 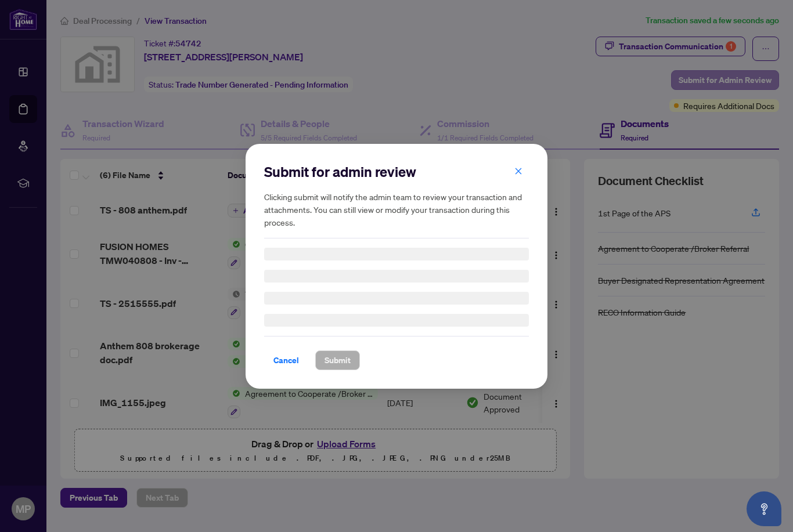 I want to click on button: Submit, so click(x=337, y=361).